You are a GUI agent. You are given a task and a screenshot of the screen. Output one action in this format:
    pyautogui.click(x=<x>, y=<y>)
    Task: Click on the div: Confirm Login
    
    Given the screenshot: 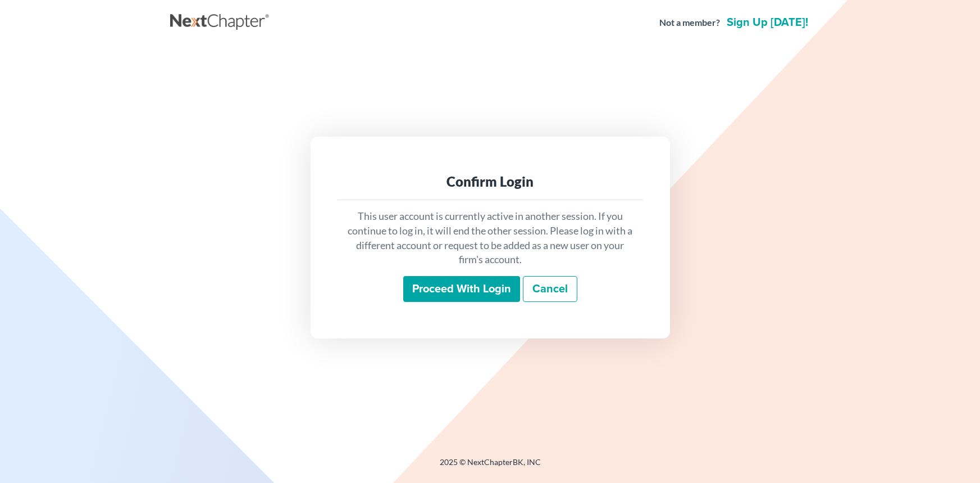 What is the action you would take?
    pyautogui.click(x=490, y=182)
    